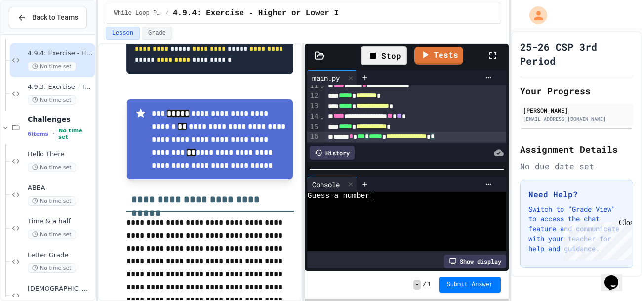 The width and height of the screenshot is (642, 301). I want to click on span: Back to Teams, so click(55, 17).